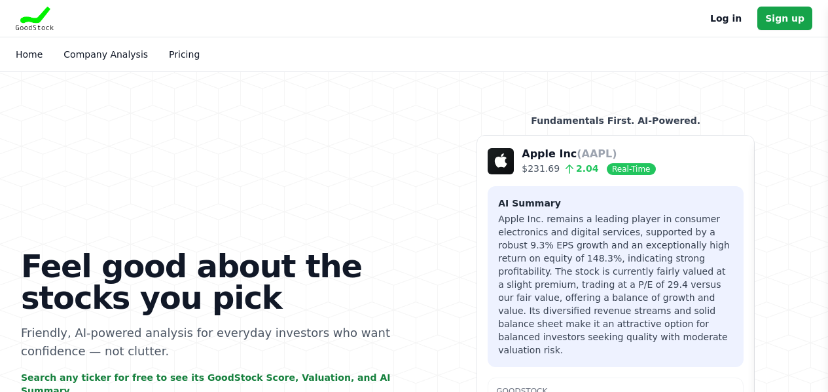 This screenshot has height=392, width=828. I want to click on span: (AAPL), so click(596, 153).